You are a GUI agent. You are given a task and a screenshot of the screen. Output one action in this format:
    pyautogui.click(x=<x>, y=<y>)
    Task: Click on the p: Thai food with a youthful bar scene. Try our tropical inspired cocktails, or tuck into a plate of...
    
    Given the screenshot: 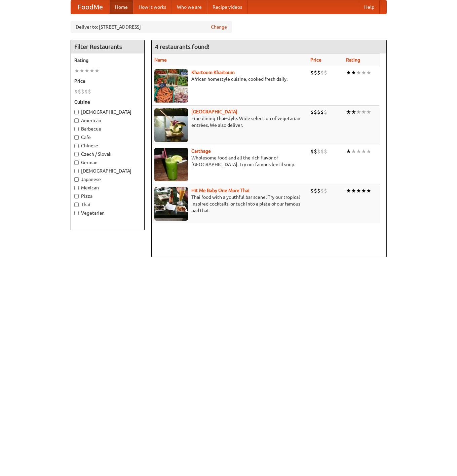 What is the action you would take?
    pyautogui.click(x=230, y=204)
    